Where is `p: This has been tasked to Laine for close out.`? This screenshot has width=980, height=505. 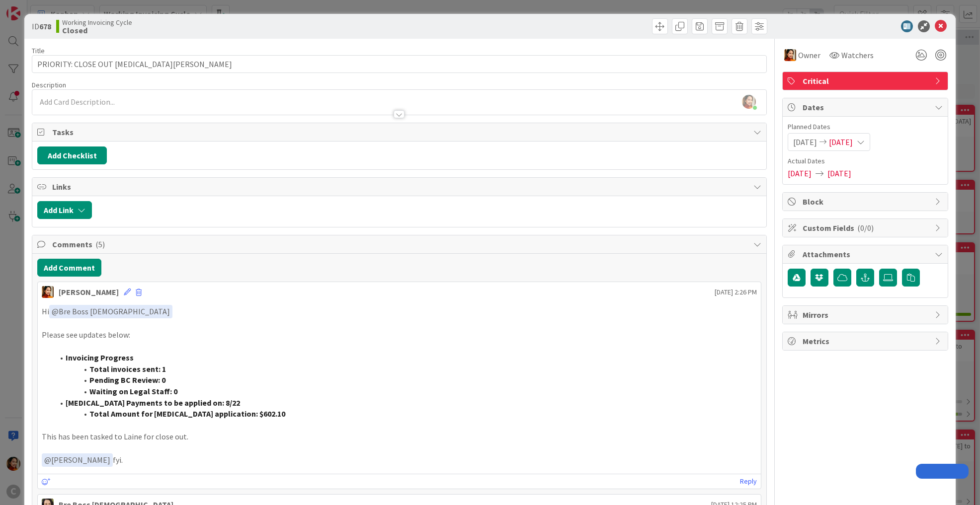 p: This has been tasked to Laine for close out. is located at coordinates (399, 436).